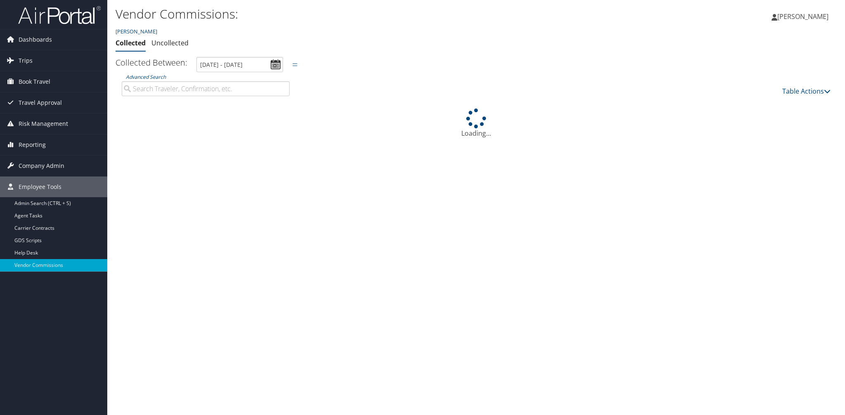  Describe the element at coordinates (40, 187) in the screenshot. I see `span: Employee Tools` at that location.